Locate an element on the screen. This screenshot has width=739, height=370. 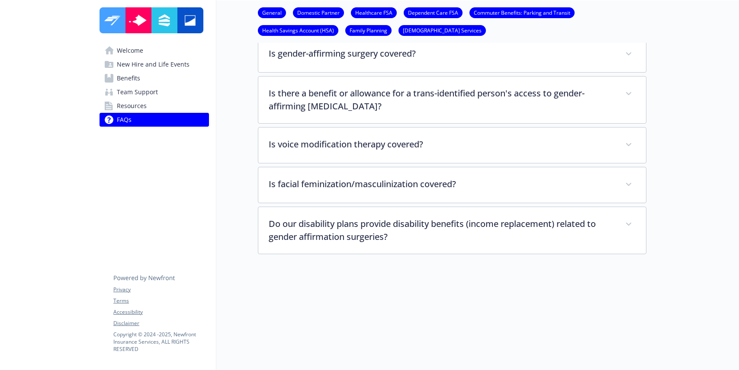
a: Welcome is located at coordinates (154, 51).